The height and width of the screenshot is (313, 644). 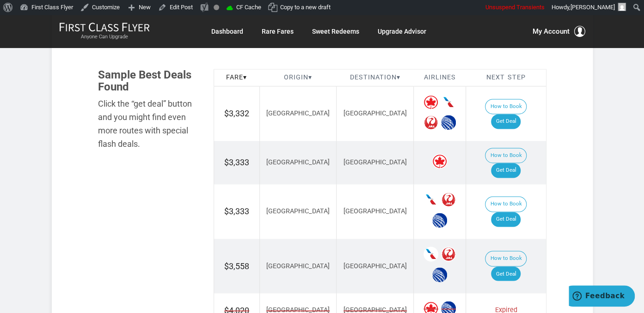 I want to click on a: Sweet Redeems, so click(x=336, y=32).